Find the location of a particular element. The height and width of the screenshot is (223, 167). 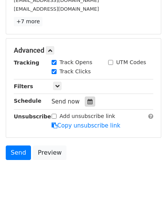

a: +7 more is located at coordinates (28, 21).